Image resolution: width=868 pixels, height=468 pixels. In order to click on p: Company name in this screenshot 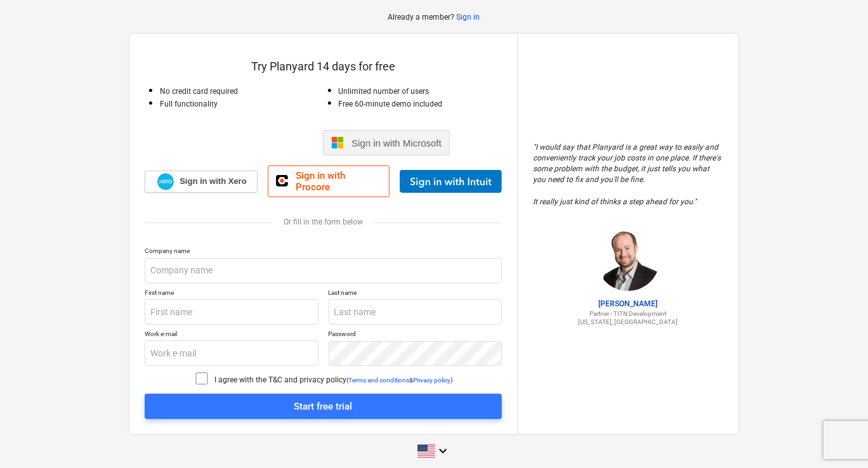, I will do `click(323, 252)`.